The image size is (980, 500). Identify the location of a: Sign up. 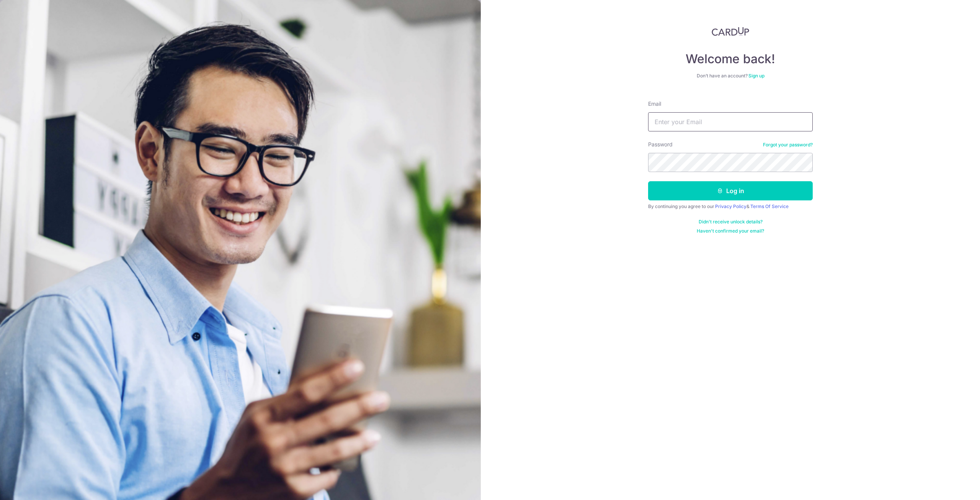
(756, 75).